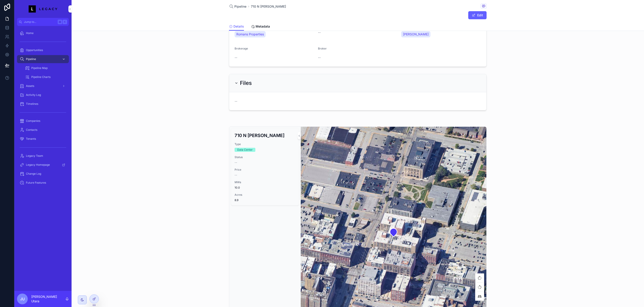  I want to click on span: Activity Log, so click(33, 95).